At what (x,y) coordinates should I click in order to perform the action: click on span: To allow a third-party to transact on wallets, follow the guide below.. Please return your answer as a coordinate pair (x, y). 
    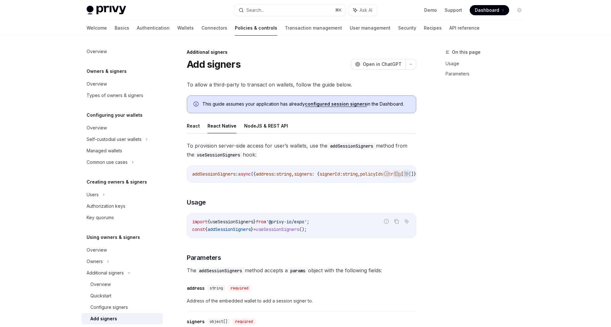
    Looking at the image, I should click on (301, 85).